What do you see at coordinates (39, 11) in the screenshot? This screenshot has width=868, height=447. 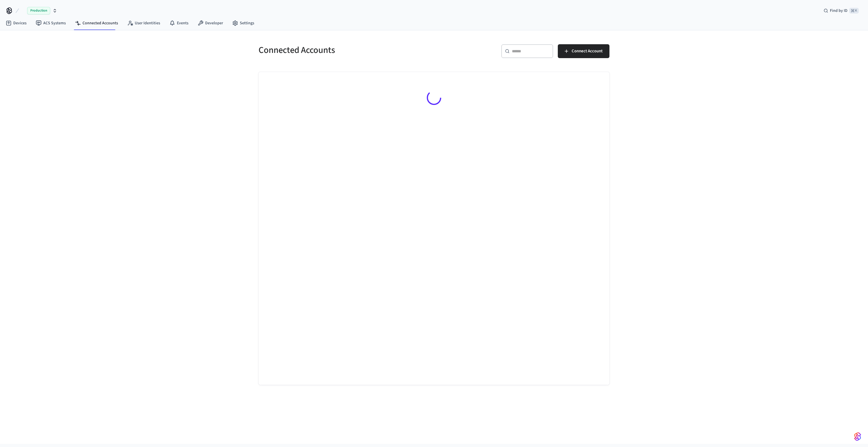 I see `span: Production` at bounding box center [39, 11].